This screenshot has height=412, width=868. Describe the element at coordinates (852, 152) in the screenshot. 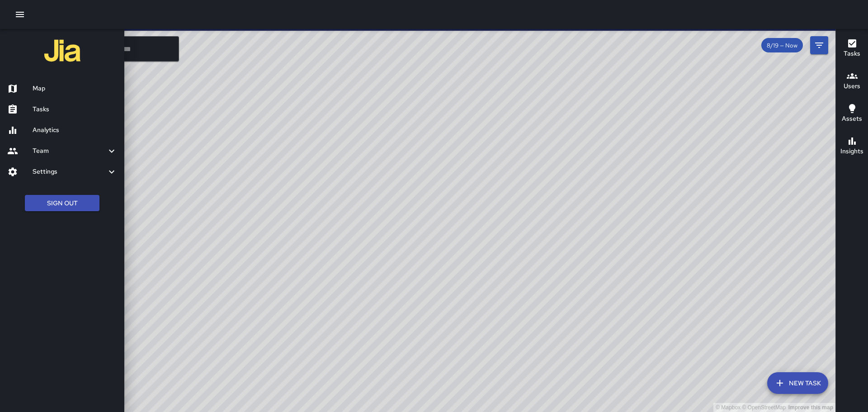

I see `h6: Insights` at that location.